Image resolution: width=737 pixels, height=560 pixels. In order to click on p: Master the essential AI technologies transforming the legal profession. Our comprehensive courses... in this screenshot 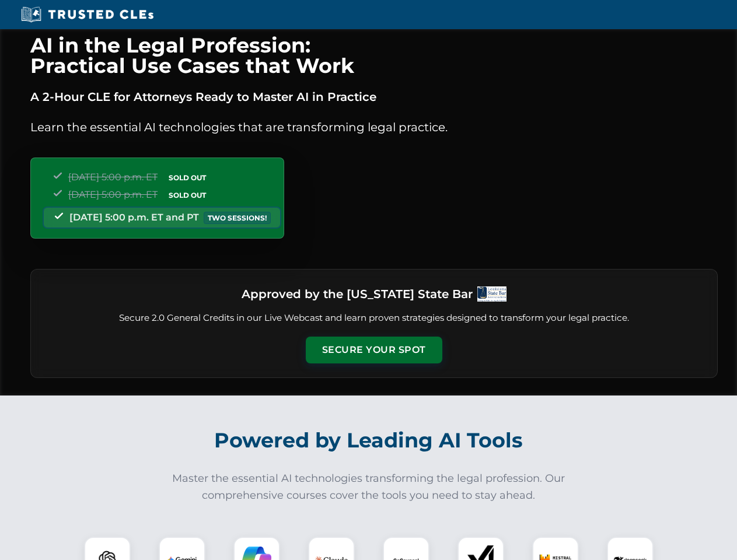, I will do `click(369, 487)`.